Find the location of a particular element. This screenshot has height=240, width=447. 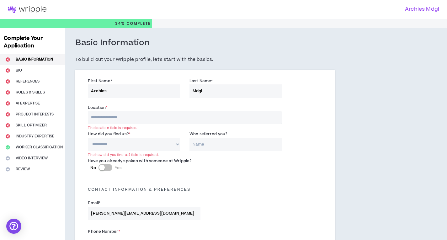

input: Name is located at coordinates (236, 144).